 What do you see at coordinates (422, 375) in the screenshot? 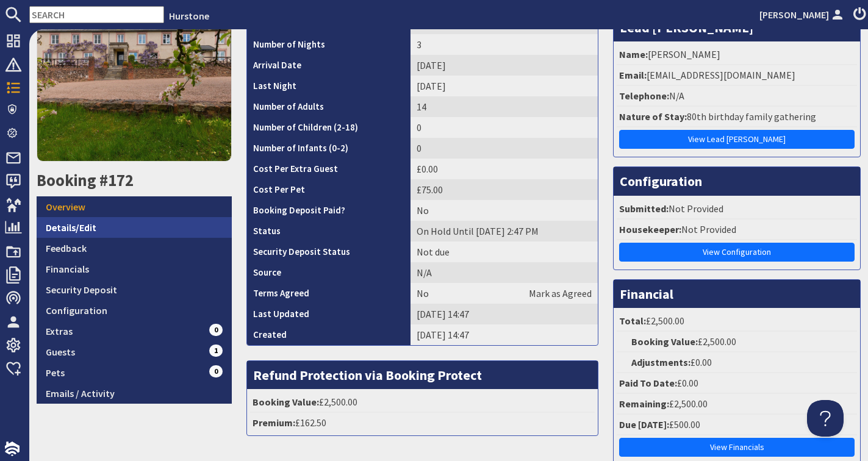
I see `h3: Refund Protection via Booking Protect` at bounding box center [422, 375].